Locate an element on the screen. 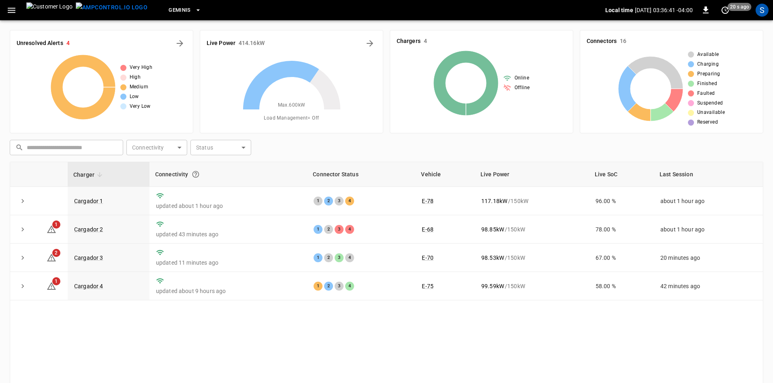  span: Available is located at coordinates (708, 55).